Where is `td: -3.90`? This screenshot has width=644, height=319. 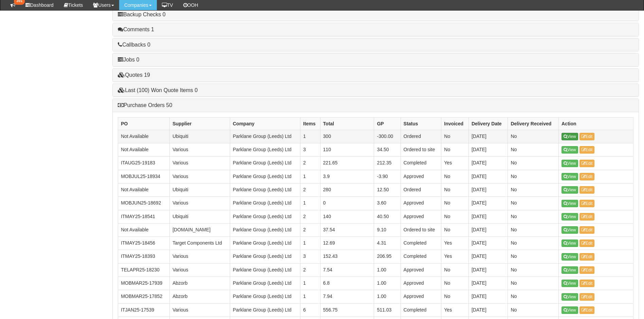 td: -3.90 is located at coordinates (387, 176).